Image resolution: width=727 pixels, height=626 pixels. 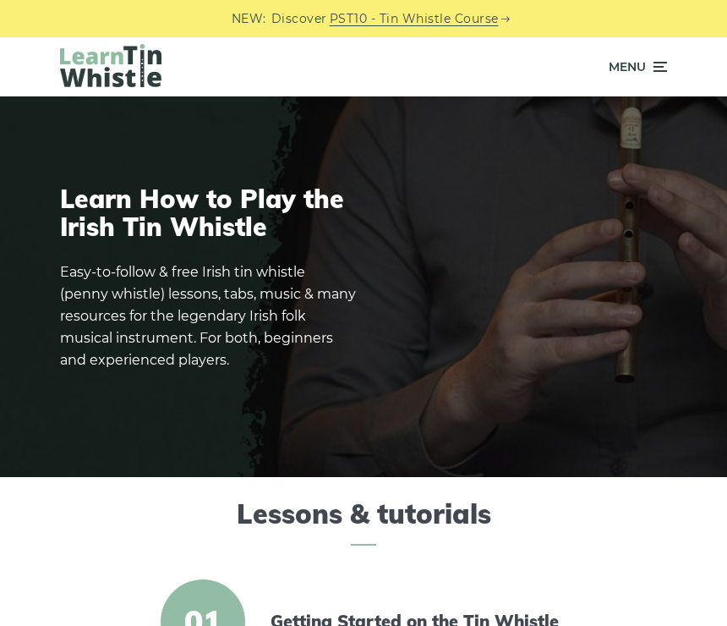 What do you see at coordinates (208, 213) in the screenshot?
I see `h1: Learn How to Play the Irish Tin Whistle` at bounding box center [208, 213].